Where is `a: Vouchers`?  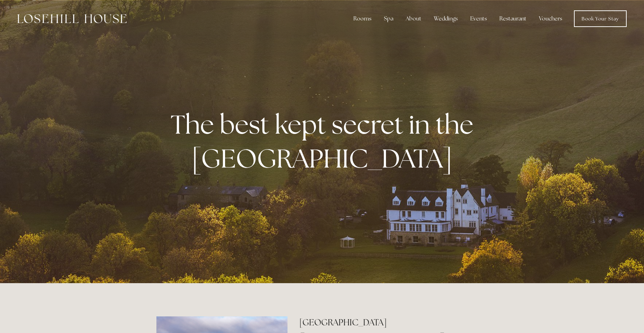
a: Vouchers is located at coordinates (550, 18).